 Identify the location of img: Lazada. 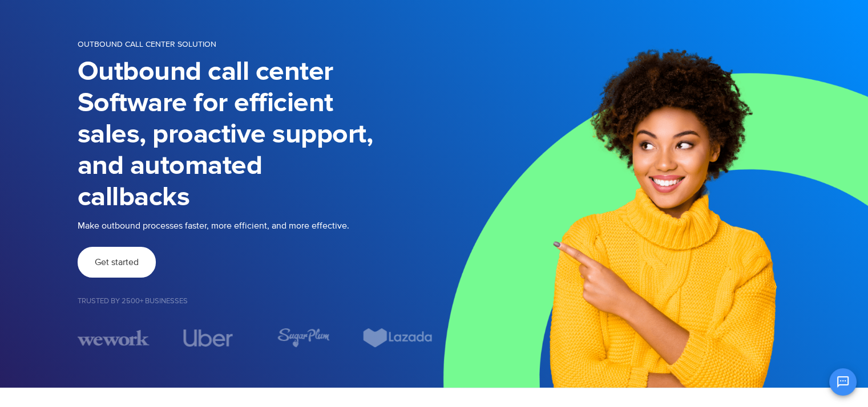
(398, 338).